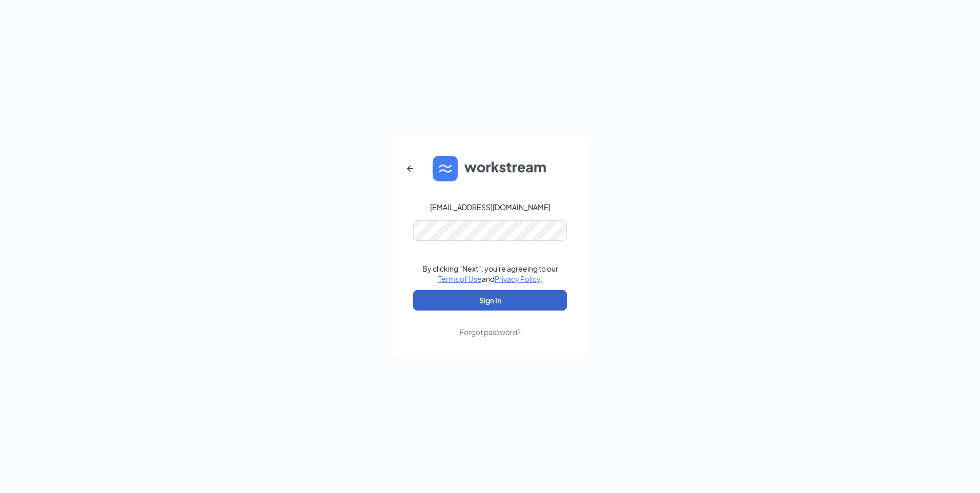 The width and height of the screenshot is (980, 493). What do you see at coordinates (490, 300) in the screenshot?
I see `button: Sign In` at bounding box center [490, 300].